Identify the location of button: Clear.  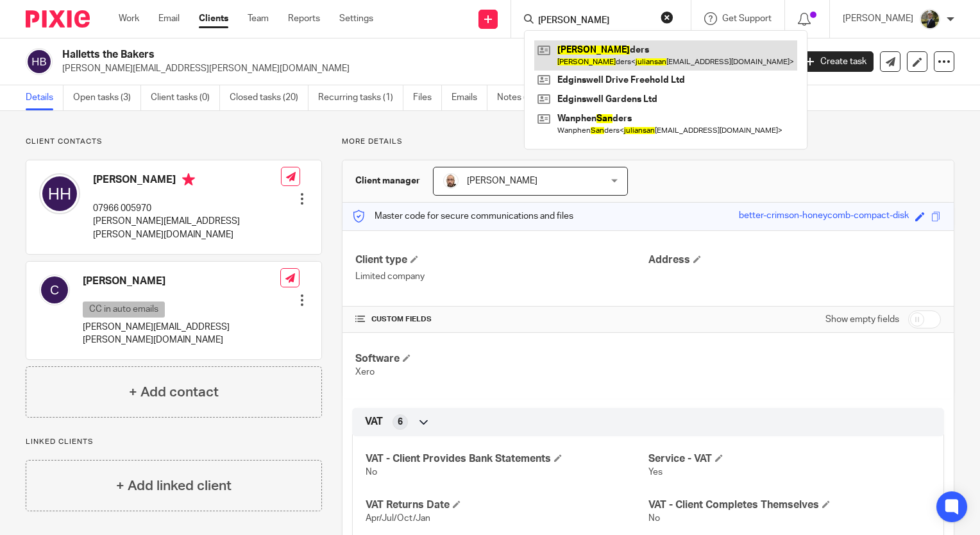
(667, 17).